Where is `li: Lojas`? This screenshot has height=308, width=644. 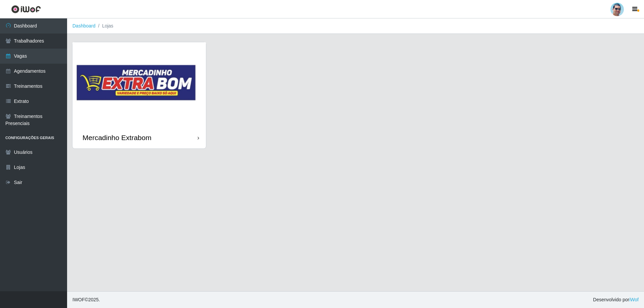 li: Lojas is located at coordinates (104, 26).